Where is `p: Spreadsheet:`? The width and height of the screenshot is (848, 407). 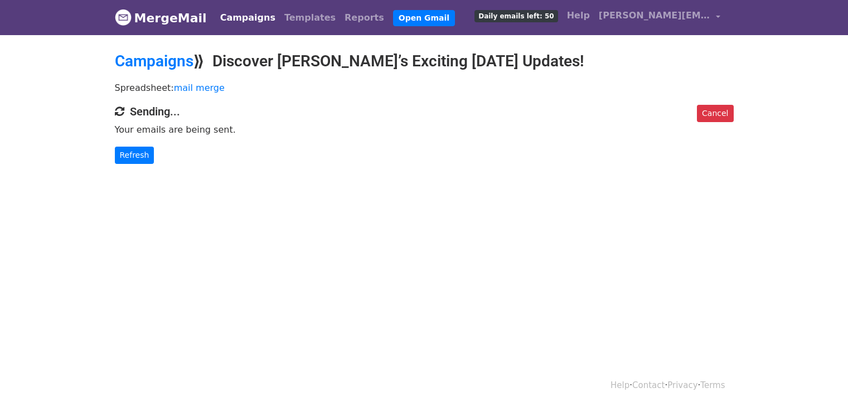 p: Spreadsheet: is located at coordinates (424, 88).